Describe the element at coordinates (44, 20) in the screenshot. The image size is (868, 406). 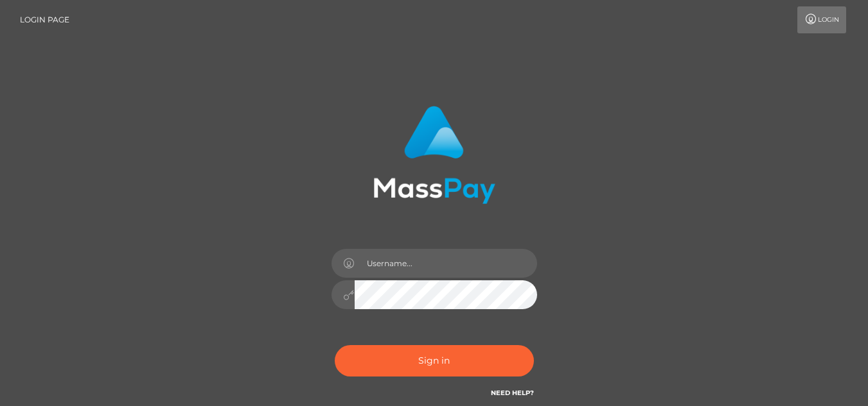
I see `a: Login Page` at that location.